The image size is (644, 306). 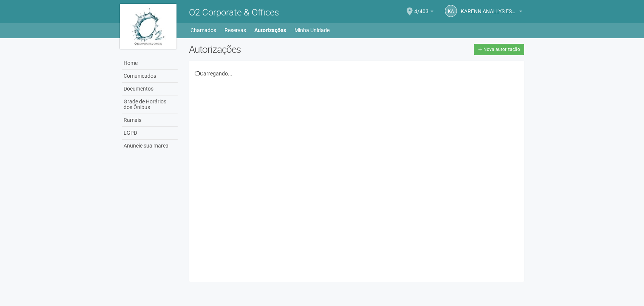 What do you see at coordinates (234, 12) in the screenshot?
I see `span: O2 Corporate & Offices` at bounding box center [234, 12].